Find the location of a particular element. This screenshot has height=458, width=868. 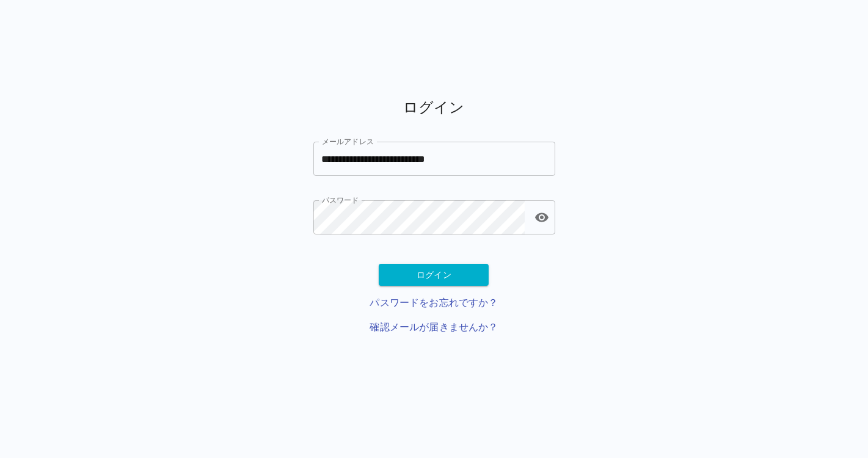

a: パスワードをお忘れですか？ is located at coordinates (434, 303).